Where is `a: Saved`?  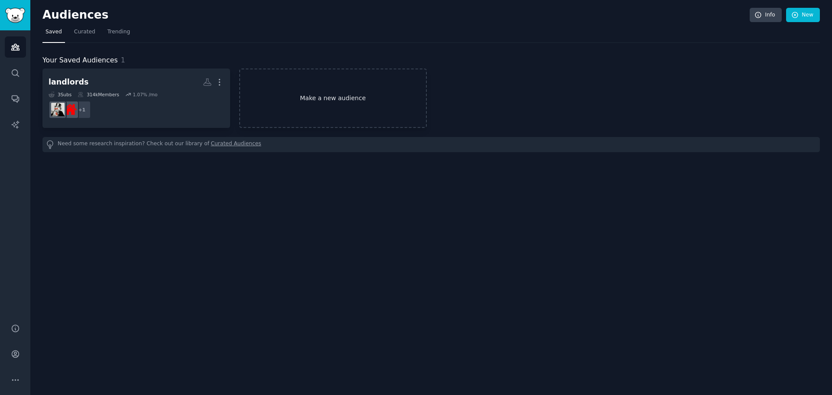 a: Saved is located at coordinates (54, 34).